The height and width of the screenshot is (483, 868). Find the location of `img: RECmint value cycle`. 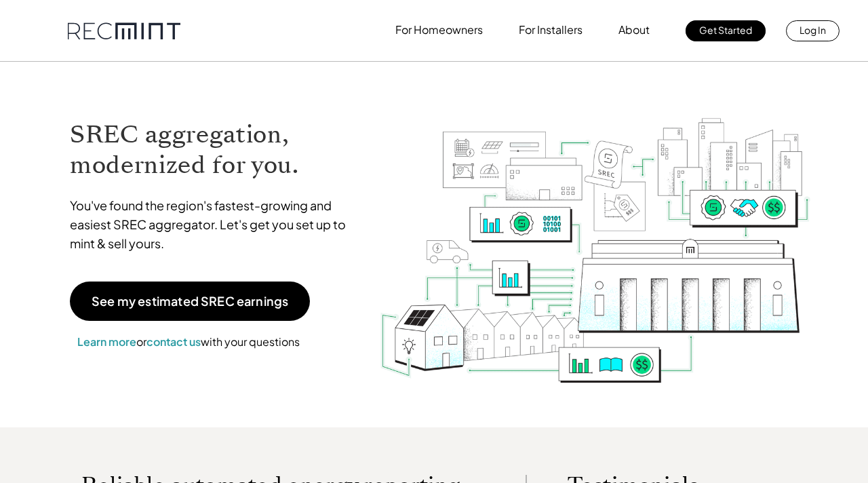

img: RECmint value cycle is located at coordinates (596, 234).